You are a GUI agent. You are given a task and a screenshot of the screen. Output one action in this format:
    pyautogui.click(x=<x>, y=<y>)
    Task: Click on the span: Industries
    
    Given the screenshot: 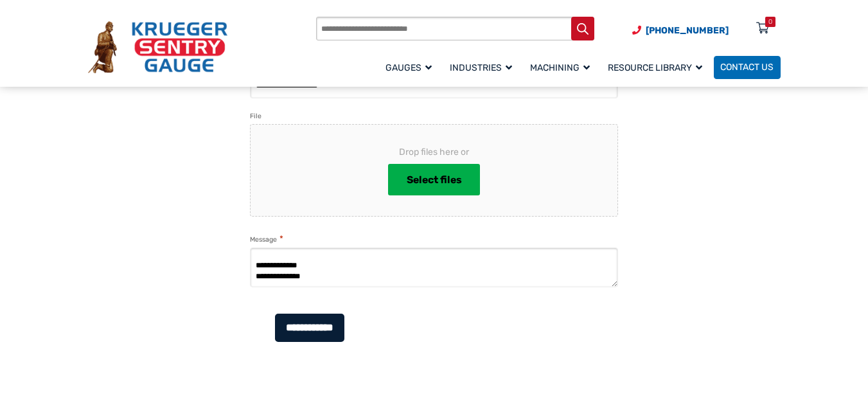 What is the action you would take?
    pyautogui.click(x=481, y=68)
    